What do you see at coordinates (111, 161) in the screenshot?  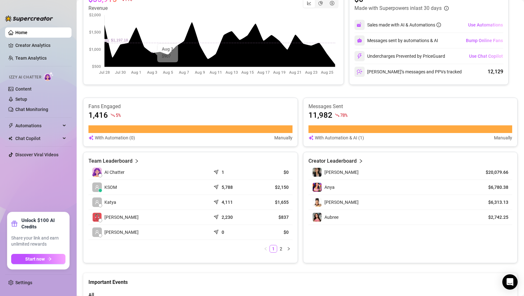 I see `article: Team Leaderboard` at bounding box center [111, 161].